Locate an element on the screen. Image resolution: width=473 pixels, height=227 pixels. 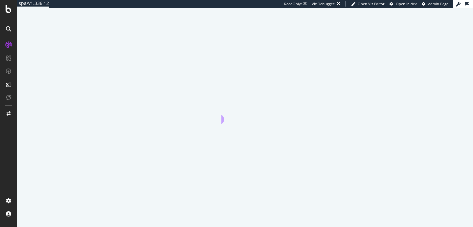
a: Open Viz Editor is located at coordinates (368, 4).